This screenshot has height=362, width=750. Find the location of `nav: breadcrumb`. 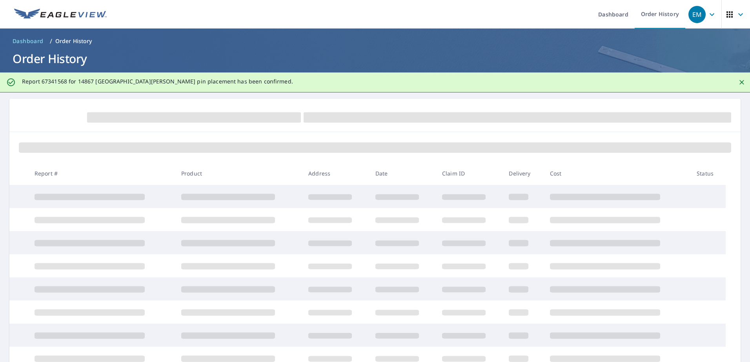

nav: breadcrumb is located at coordinates (375, 41).